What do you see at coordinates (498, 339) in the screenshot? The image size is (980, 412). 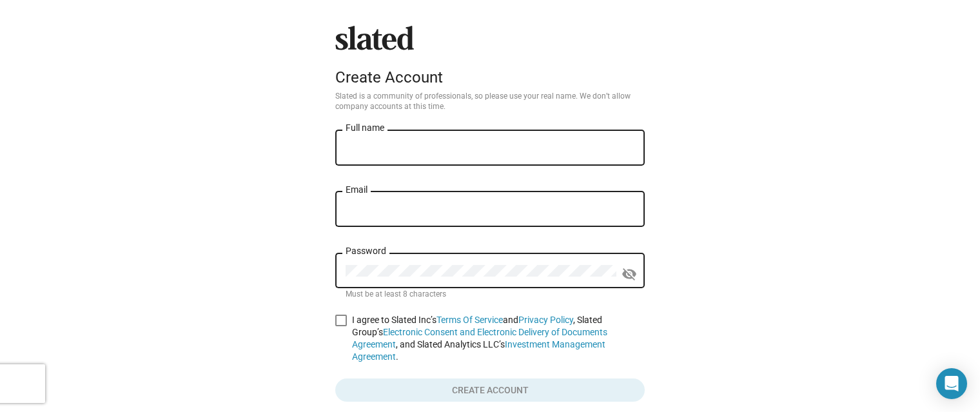 I see `span: I agree to Slated Inc’s and , Slated Group’s , and Slated Analytics LLC’s .` at bounding box center [498, 339].